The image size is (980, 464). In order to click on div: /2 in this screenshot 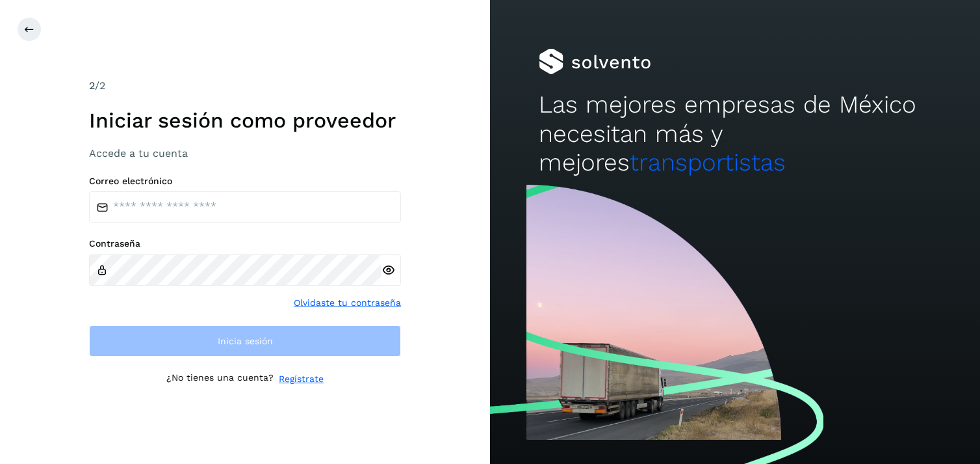, I will do `click(245, 85)`.